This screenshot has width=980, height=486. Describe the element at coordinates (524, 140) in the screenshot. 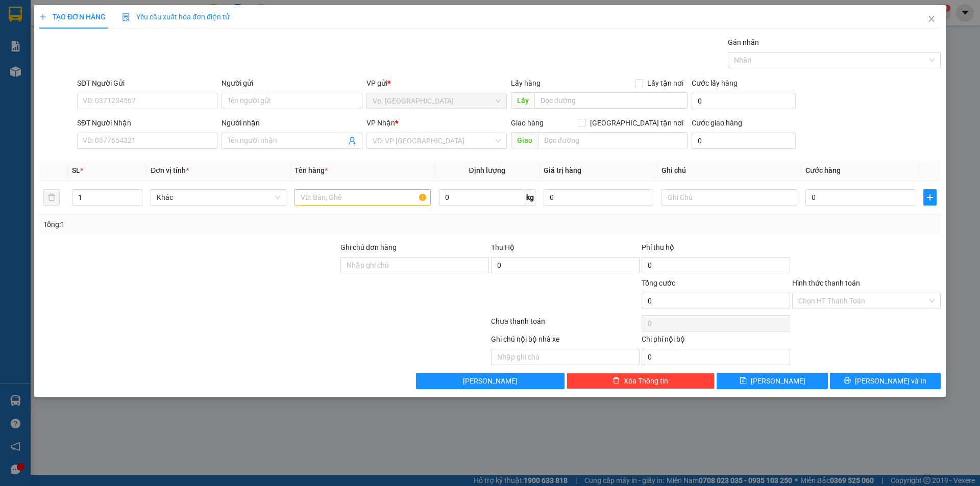

I see `span: Giao` at that location.